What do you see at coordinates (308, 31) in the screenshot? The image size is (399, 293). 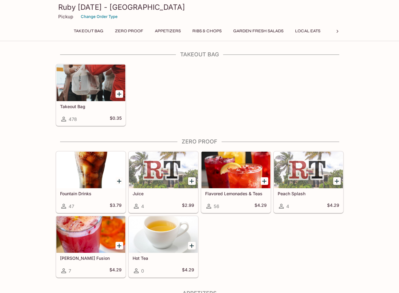 I see `button: Local Eats` at bounding box center [308, 31].